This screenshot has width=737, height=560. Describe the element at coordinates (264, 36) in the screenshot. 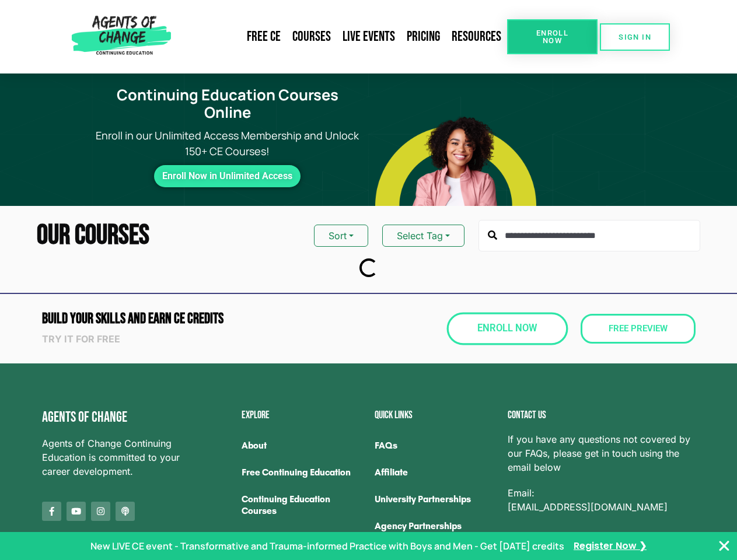

I see `a: Free CE` at that location.